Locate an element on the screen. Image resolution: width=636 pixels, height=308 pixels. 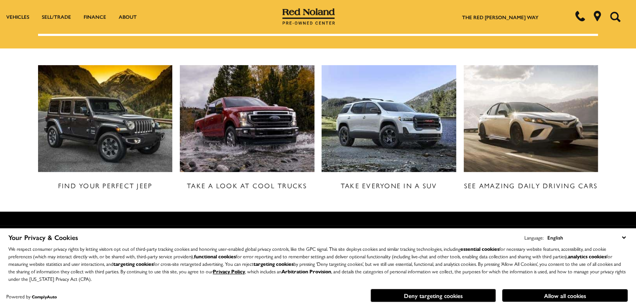
strong: analytics cookies is located at coordinates (587, 257).